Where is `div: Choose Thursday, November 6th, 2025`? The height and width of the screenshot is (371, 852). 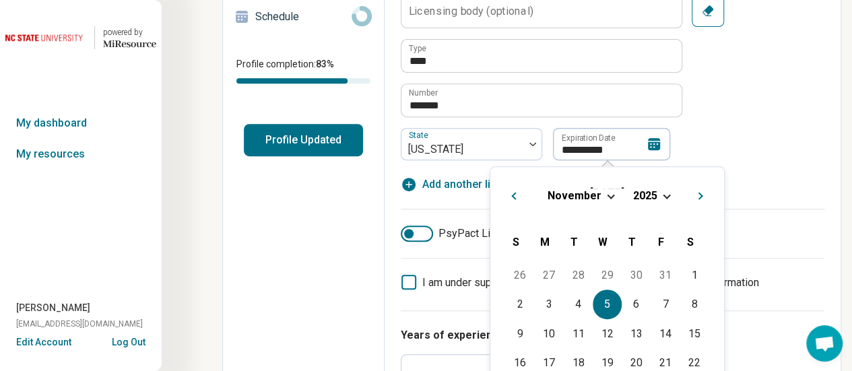 div: Choose Thursday, November 6th, 2025 is located at coordinates (636, 304).